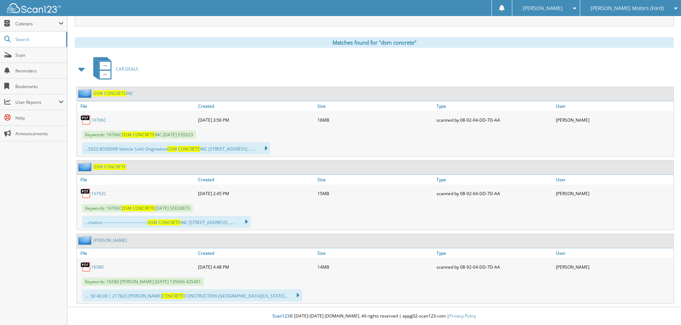 The height and width of the screenshot is (325, 681). What do you see at coordinates (34, 8) in the screenshot?
I see `img: scan123-logo-white.svg` at bounding box center [34, 8].